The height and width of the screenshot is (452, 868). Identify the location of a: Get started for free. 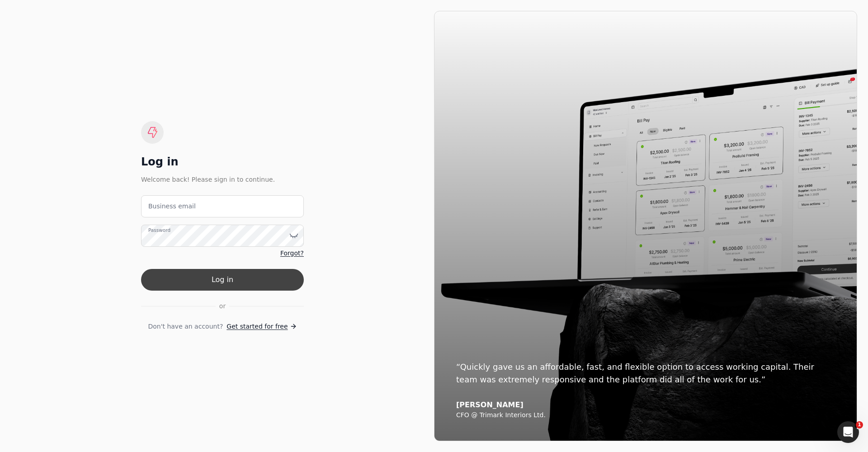
(261, 327).